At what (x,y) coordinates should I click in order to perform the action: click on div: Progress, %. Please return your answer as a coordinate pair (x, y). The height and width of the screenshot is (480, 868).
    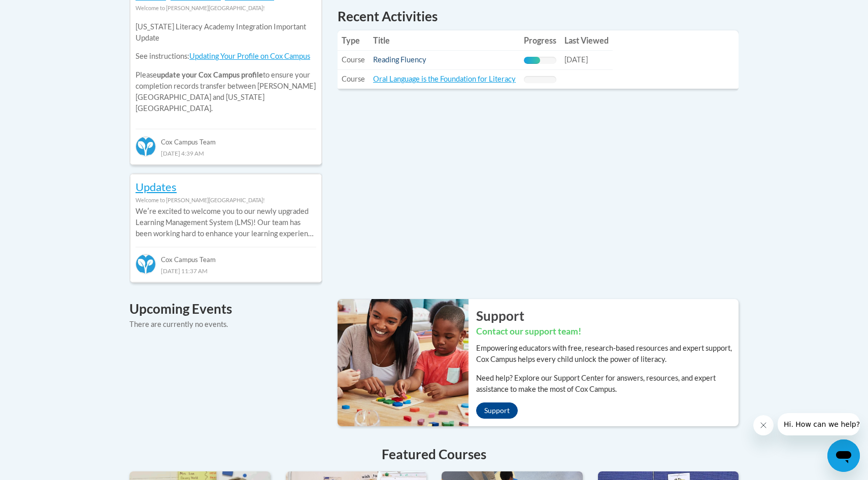
    Looking at the image, I should click on (532, 60).